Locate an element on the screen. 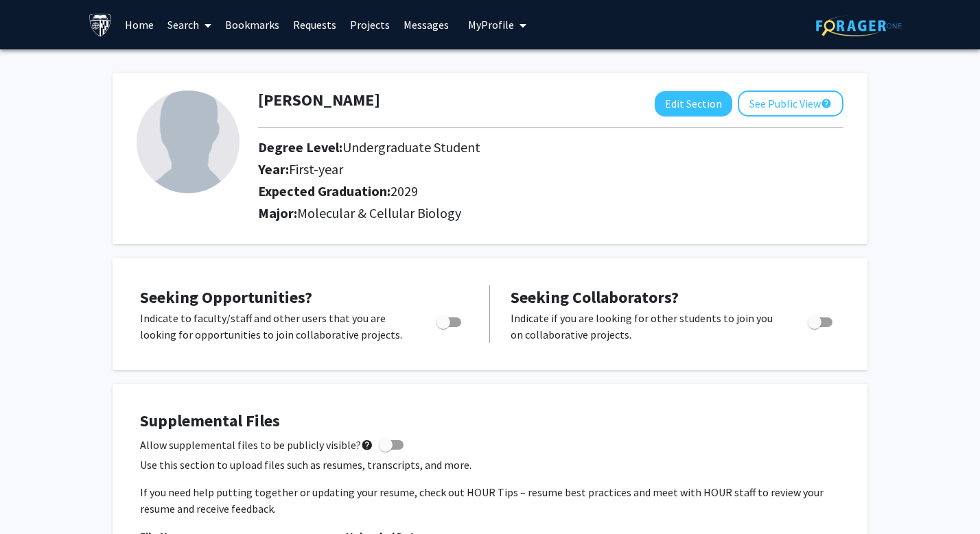 This screenshot has height=534, width=980. button: Edit Section is located at coordinates (693, 103).